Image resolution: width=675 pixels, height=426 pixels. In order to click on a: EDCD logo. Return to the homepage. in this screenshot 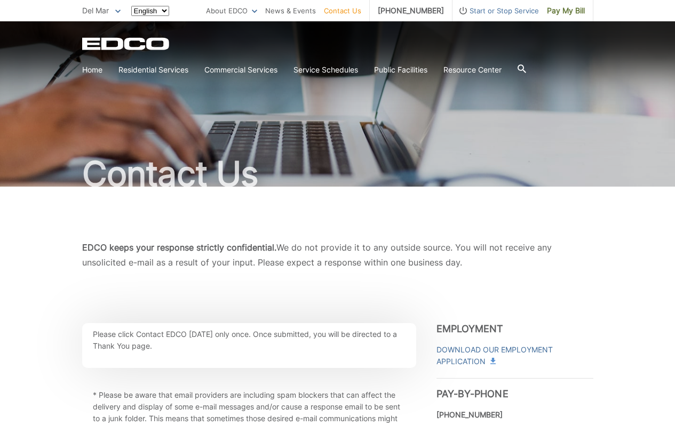, I will do `click(126, 44)`.